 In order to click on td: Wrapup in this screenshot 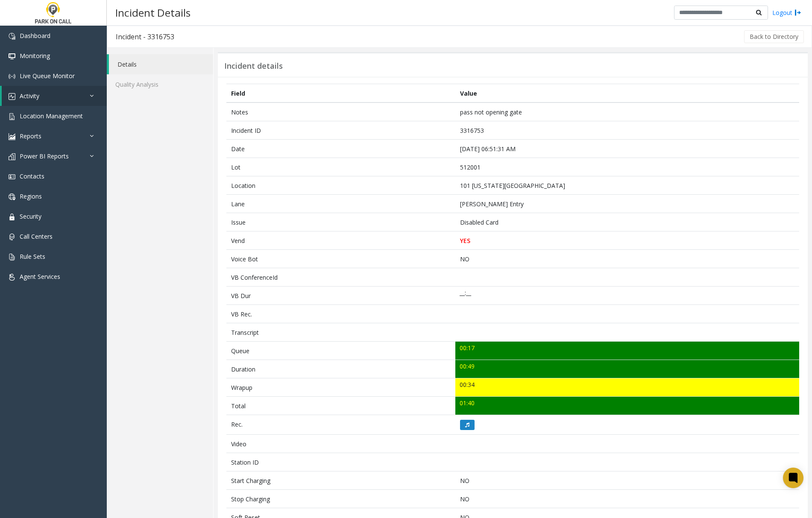, I will do `click(341, 387)`.